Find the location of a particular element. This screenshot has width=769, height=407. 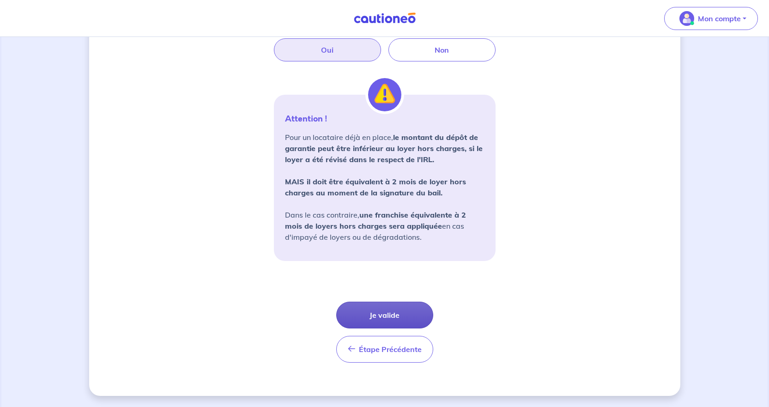

strong: le montant du dépôt de garantie peut être inférieur au loyer hors charges, si le loyer a été révi... is located at coordinates (384, 148).